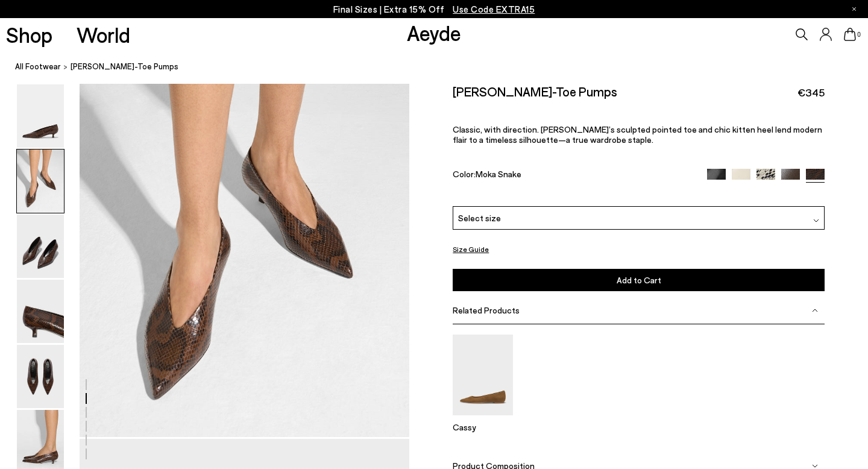  I want to click on img: Clara Pointed-Toe Pumps - Image 3, so click(40, 245).